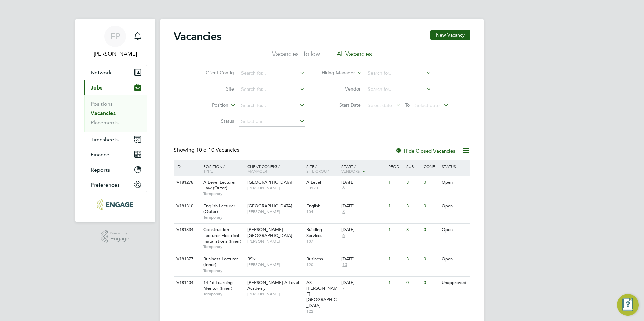 This screenshot has height=321, width=644. I want to click on span: Jobs, so click(96, 88).